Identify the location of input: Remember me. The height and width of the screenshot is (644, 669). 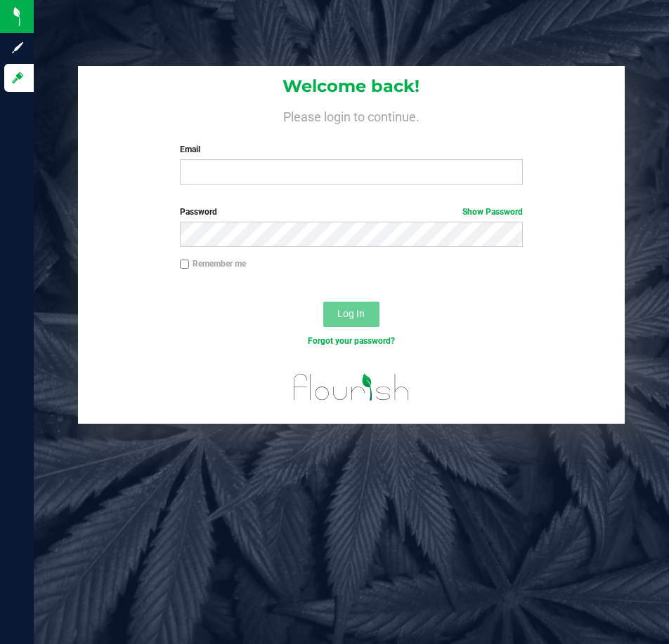
(185, 264).